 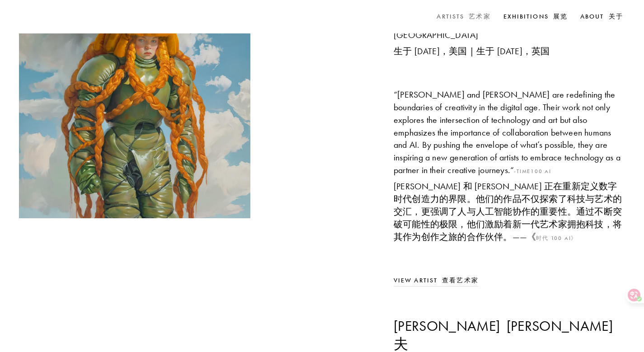 I want to click on a: View Artist 查看艺术家, so click(x=436, y=280).